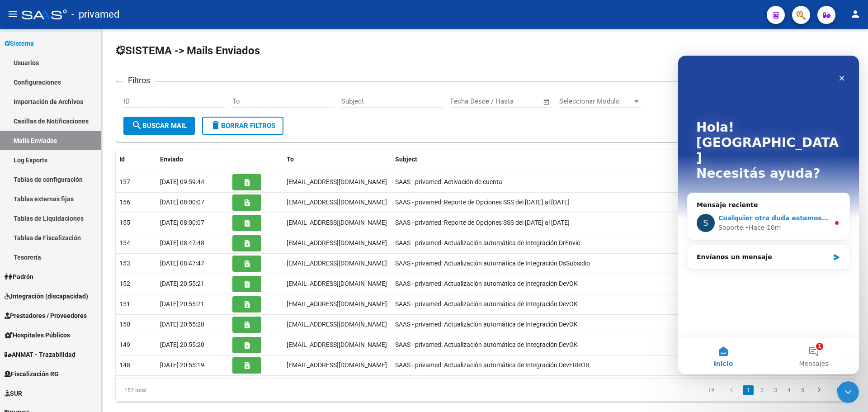  What do you see at coordinates (125, 202) in the screenshot?
I see `span: 156` at bounding box center [125, 202].